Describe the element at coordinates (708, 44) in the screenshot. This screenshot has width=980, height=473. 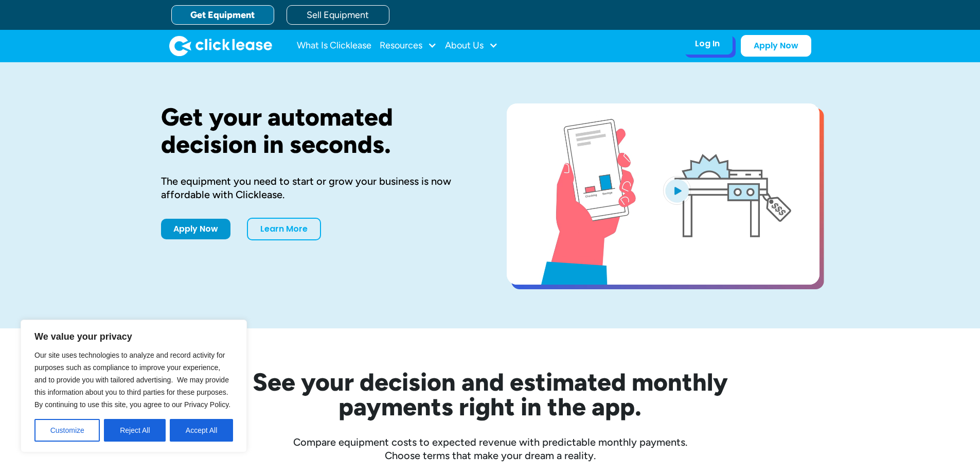
I see `div: Log In` at that location.